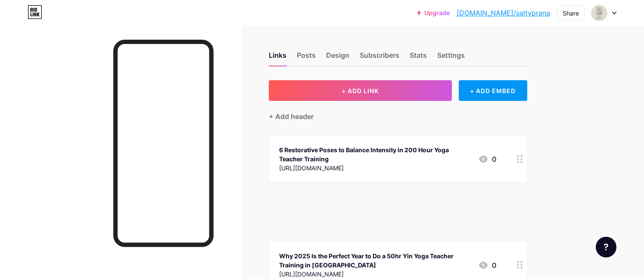 This screenshot has width=644, height=279. Describe the element at coordinates (338, 58) in the screenshot. I see `div: Design` at that location.